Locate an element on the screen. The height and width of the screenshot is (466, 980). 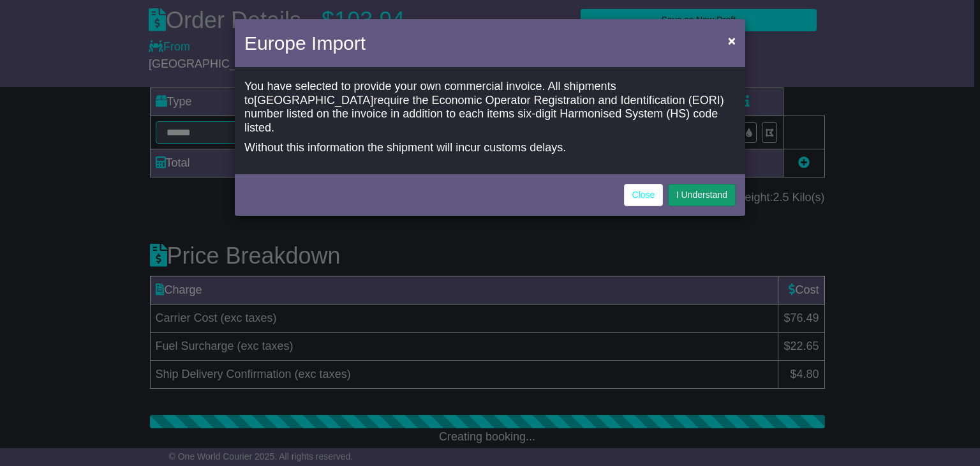
p: Without this information the shipment will incur customs delays. is located at coordinates (490, 148).